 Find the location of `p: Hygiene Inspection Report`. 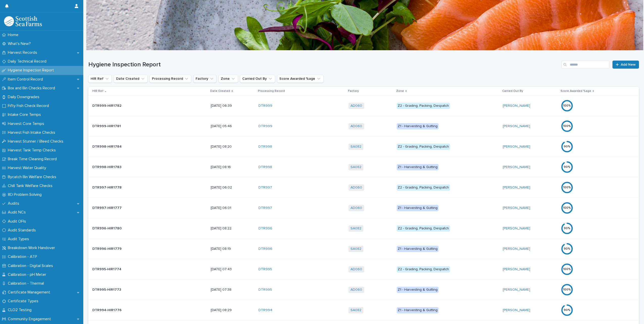

p: Hygiene Inspection Report is located at coordinates (32, 70).